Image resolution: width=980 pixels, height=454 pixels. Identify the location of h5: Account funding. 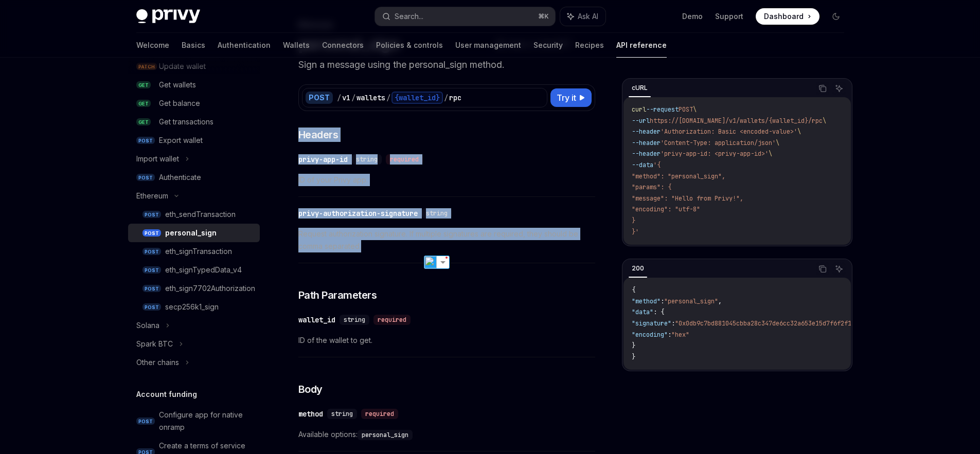
(167, 395).